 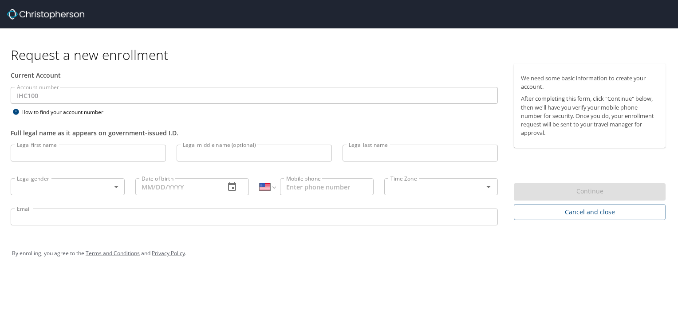 I want to click on input: MM/DD/YYYY, so click(x=177, y=187).